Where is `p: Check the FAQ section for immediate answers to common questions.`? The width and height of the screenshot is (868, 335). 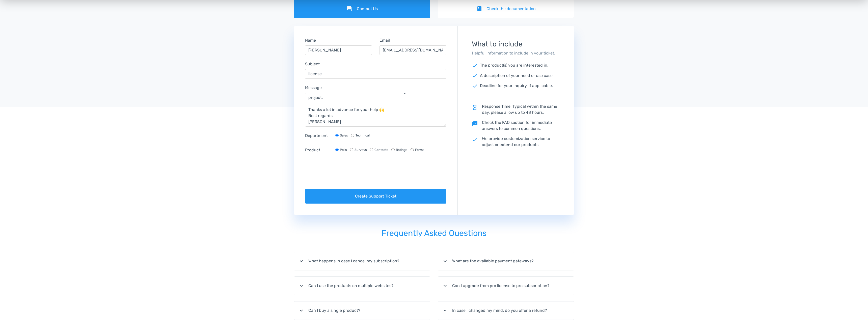
p: Check the FAQ section for immediate answers to common questions. is located at coordinates (516, 126).